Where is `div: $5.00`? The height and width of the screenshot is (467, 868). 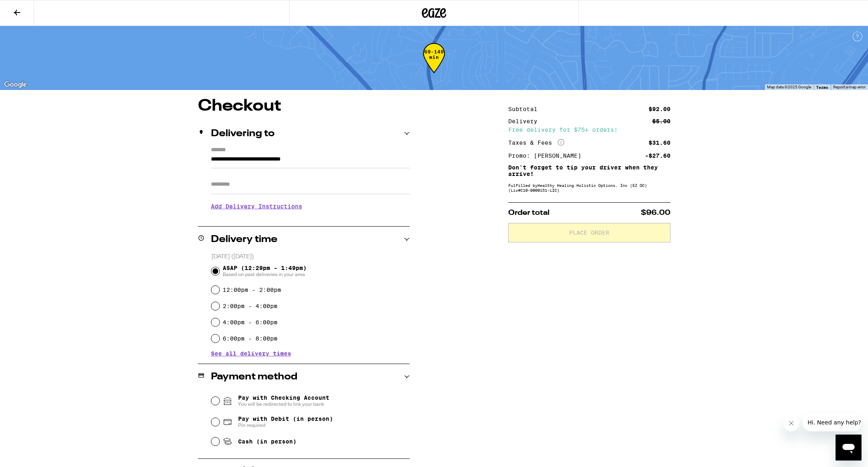
div: $5.00 is located at coordinates (661, 121).